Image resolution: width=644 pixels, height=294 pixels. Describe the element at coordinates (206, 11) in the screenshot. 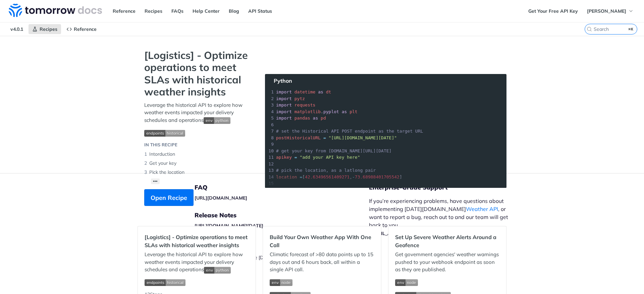

I see `a: Help Center` at that location.